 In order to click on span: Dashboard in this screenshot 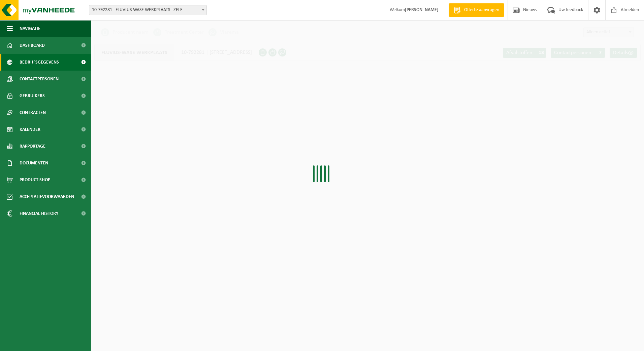, I will do `click(32, 45)`.